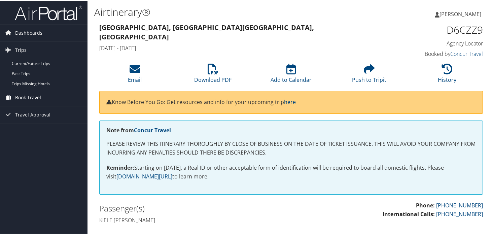 The image size is (492, 234). I want to click on a: History, so click(447, 75).